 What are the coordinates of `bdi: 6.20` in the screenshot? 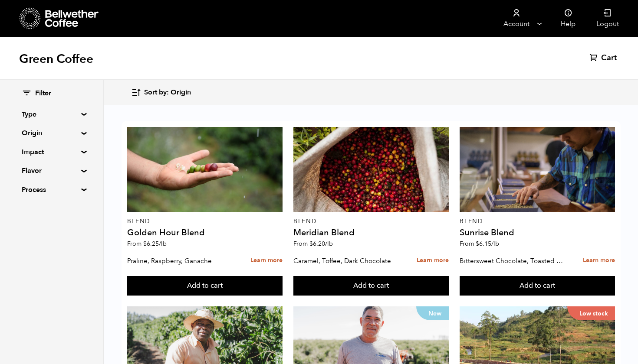 It's located at (321, 244).